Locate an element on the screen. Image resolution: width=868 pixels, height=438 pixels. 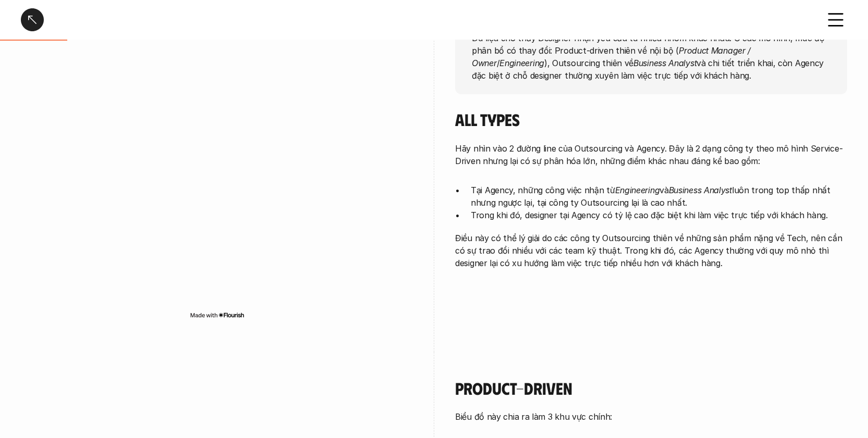
h4: Product-driven is located at coordinates (651, 388).